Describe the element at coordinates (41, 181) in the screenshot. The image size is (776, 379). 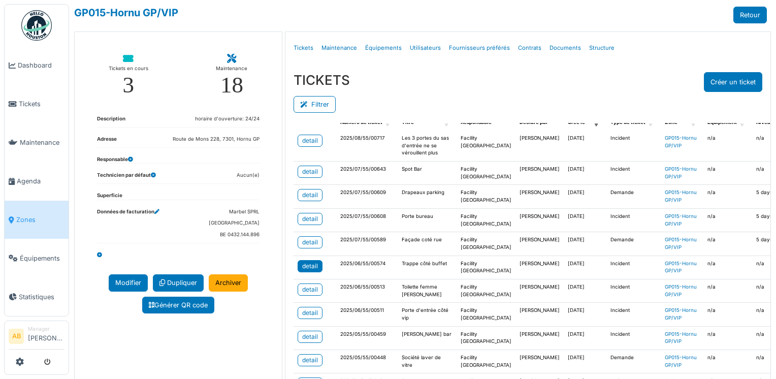
I see `span: Agenda` at that location.